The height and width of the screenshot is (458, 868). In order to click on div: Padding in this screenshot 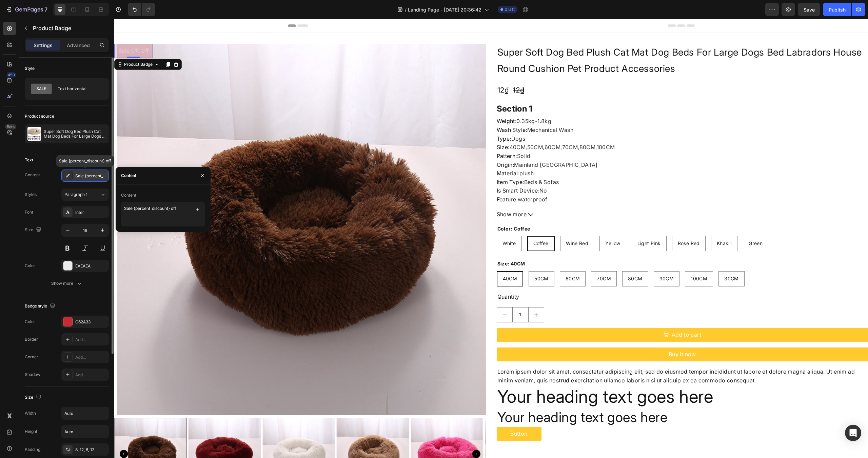, I will do `click(33, 450)`.